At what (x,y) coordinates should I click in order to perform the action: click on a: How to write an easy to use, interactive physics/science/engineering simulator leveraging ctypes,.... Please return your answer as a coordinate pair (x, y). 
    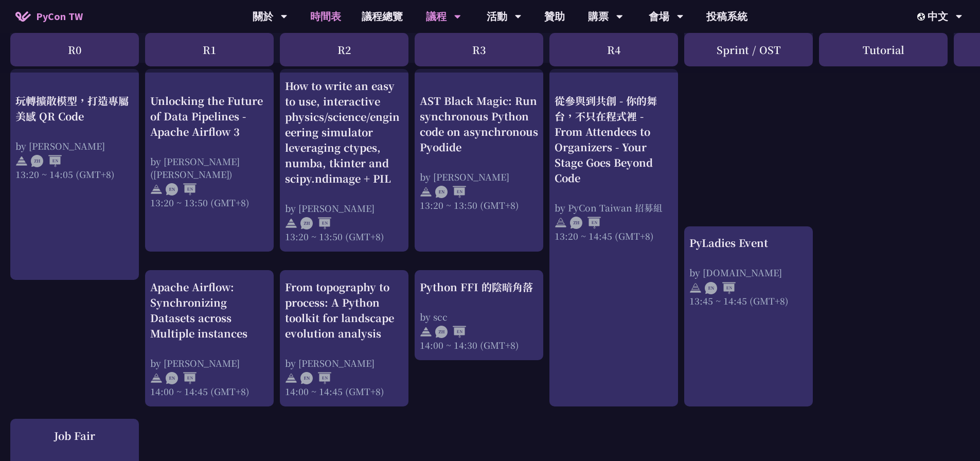
    Looking at the image, I should click on (344, 160).